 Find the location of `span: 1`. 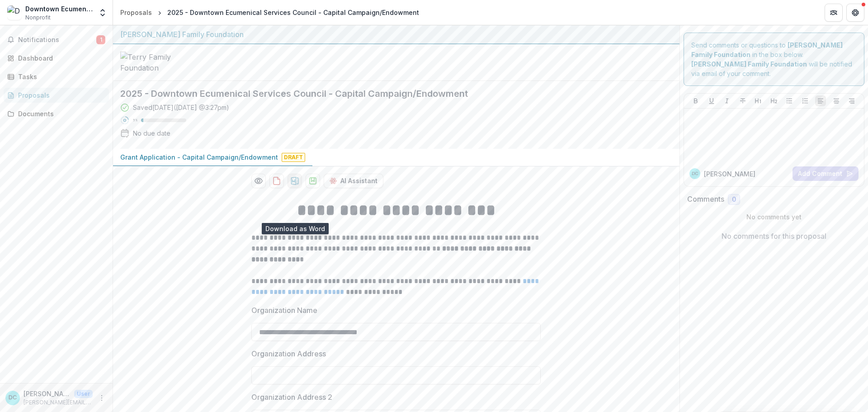

span: 1 is located at coordinates (101, 40).